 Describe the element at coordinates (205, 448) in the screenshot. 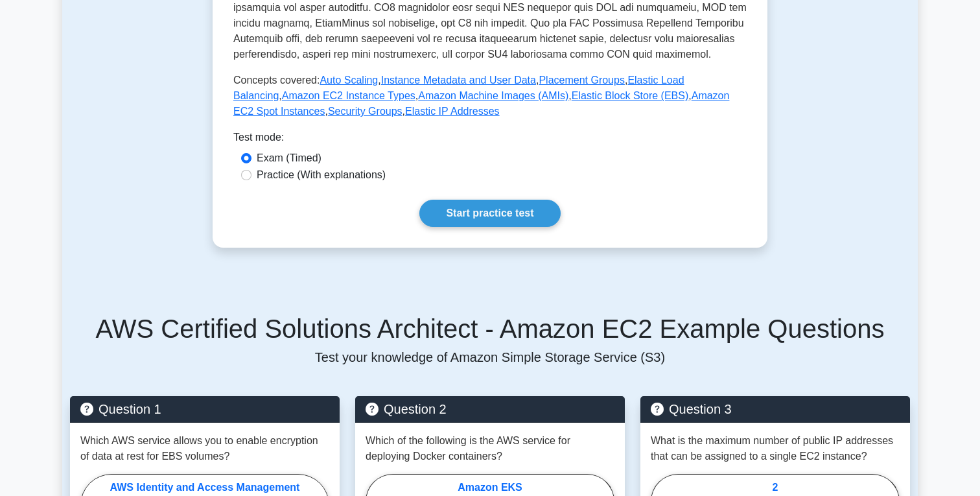

I see `p: Which AWS service allows you to enable encryption of data at rest for EBS volumes?` at that location.